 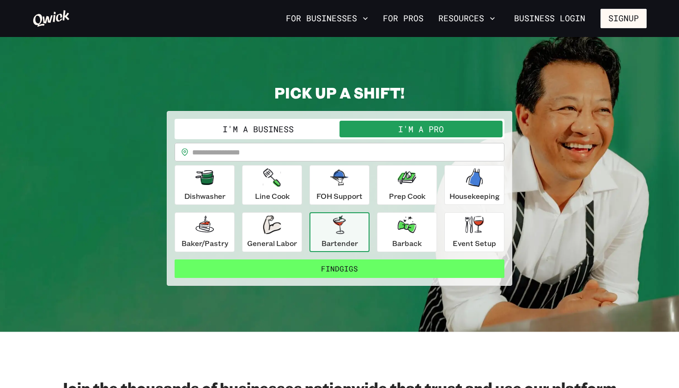 What do you see at coordinates (474, 243) in the screenshot?
I see `p: Event Setup` at bounding box center [474, 243].